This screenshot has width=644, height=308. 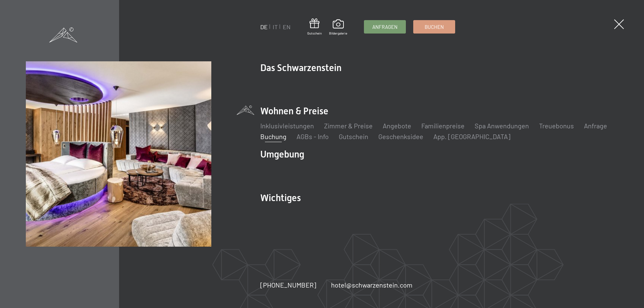 What do you see at coordinates (287, 126) in the screenshot?
I see `a: Inklusivleistungen` at bounding box center [287, 126].